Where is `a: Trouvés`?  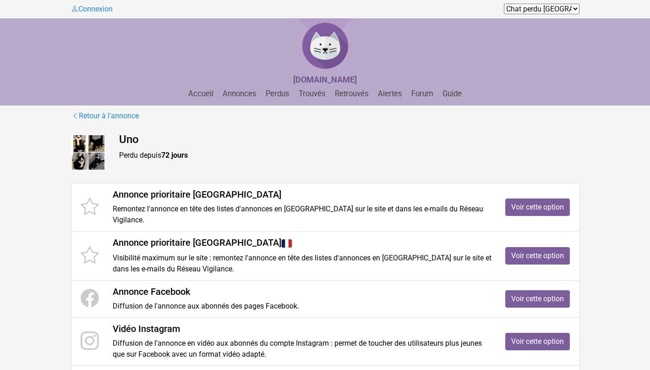 a: Trouvés is located at coordinates (312, 93).